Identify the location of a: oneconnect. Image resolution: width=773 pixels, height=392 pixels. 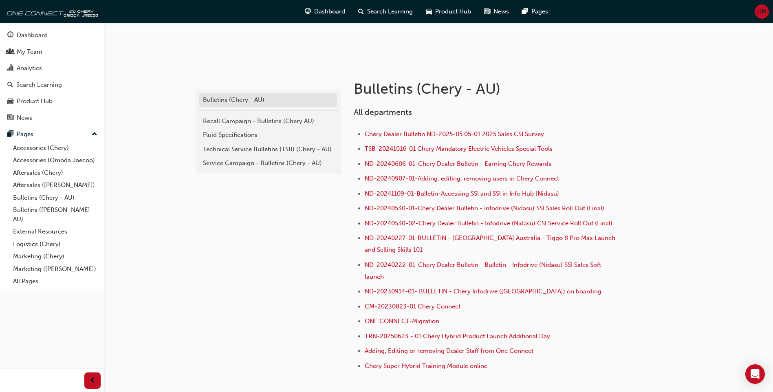
(51, 11).